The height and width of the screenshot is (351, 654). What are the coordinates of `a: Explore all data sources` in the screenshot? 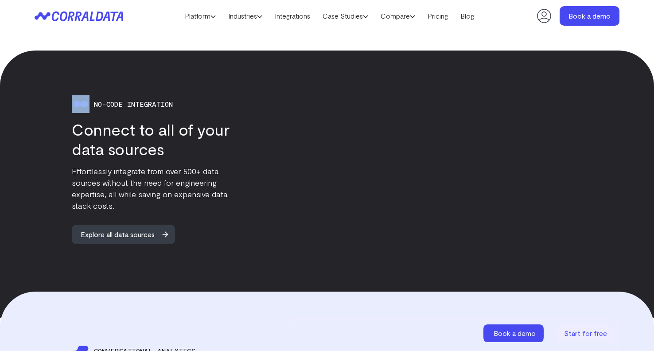 It's located at (127, 234).